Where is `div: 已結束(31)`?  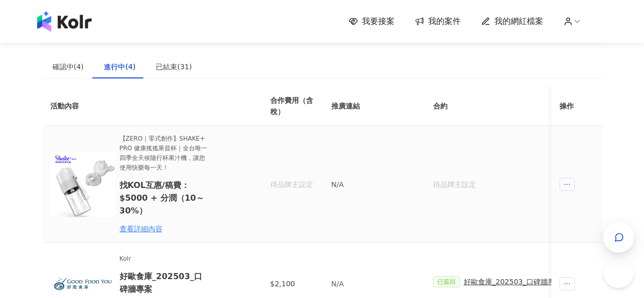
div: 已結束(31) is located at coordinates (173, 67).